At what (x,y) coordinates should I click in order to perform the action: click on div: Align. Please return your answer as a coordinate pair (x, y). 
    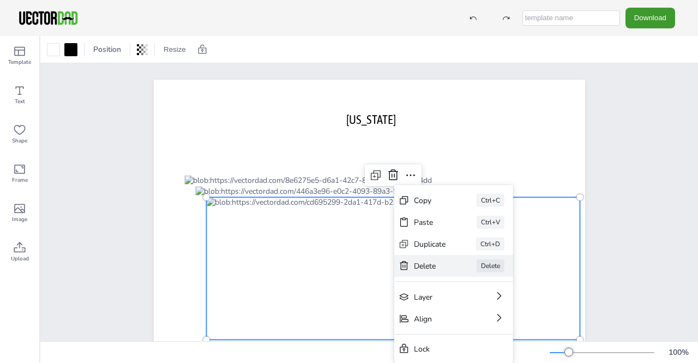
    Looking at the image, I should click on (439, 319).